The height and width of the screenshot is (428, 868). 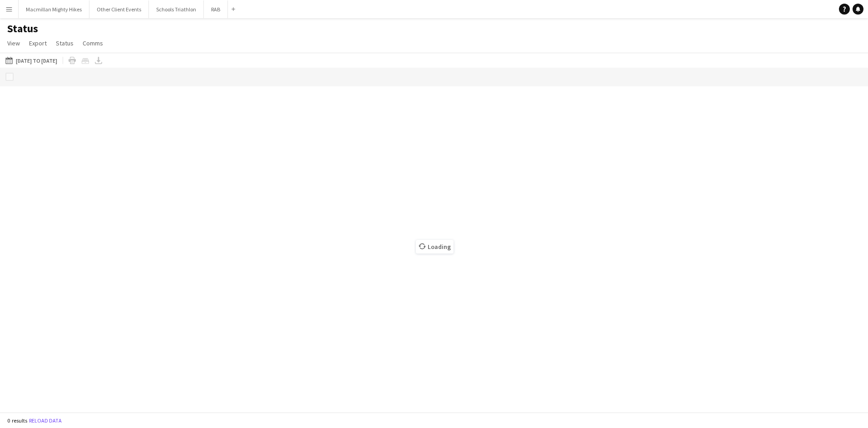 I want to click on a: Comms, so click(x=93, y=43).